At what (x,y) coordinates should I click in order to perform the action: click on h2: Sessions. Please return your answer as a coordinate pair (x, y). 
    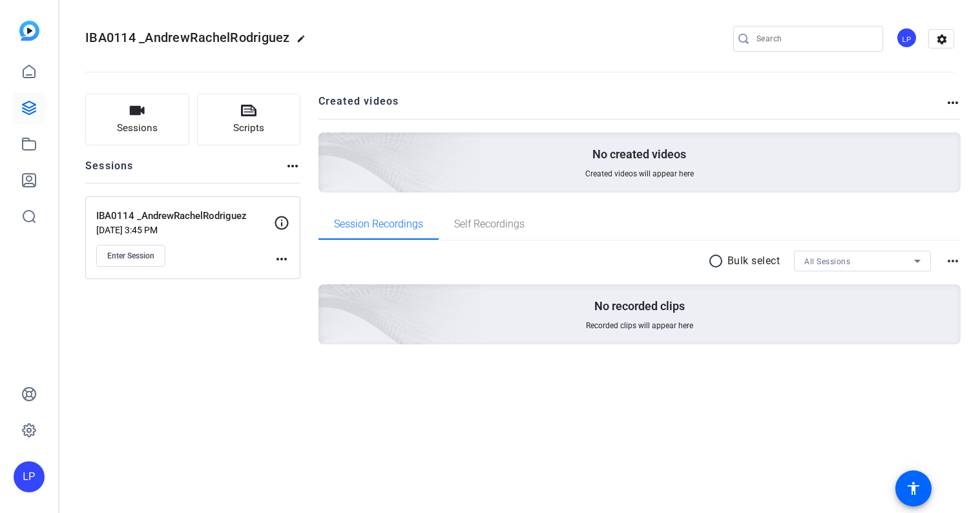
    Looking at the image, I should click on (109, 171).